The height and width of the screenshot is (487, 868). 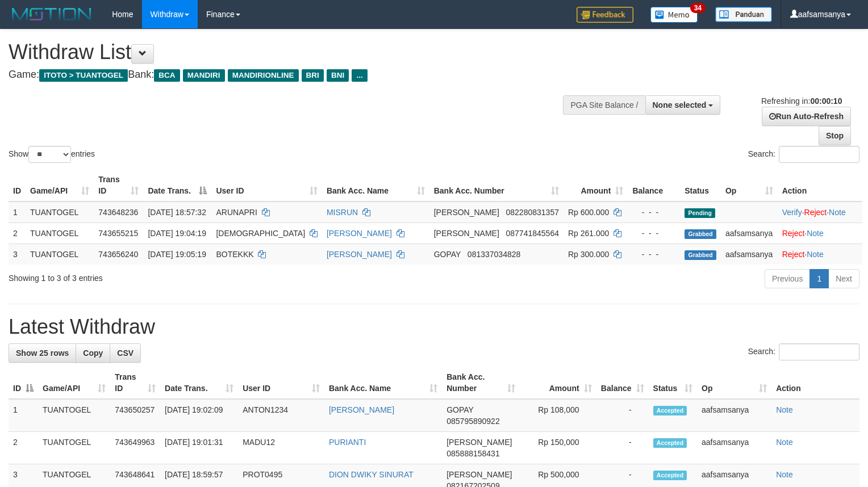 I want to click on div: PGA Site Balance /, so click(x=604, y=105).